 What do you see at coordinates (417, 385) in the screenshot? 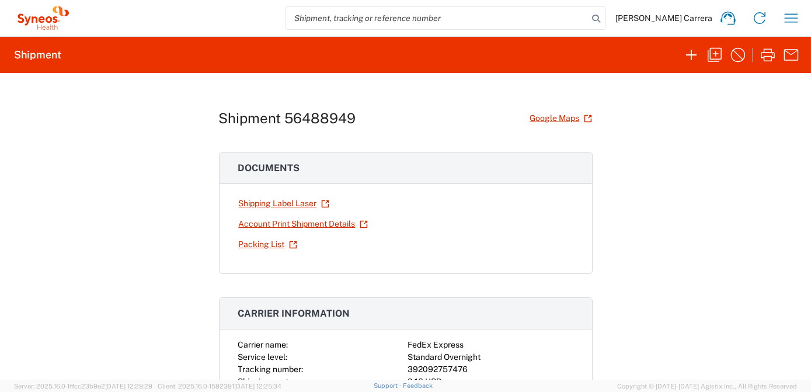
I see `a: Feedback` at bounding box center [417, 385].